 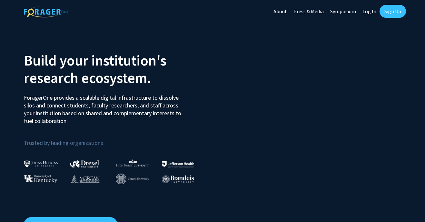 What do you see at coordinates (85, 179) in the screenshot?
I see `img: Morgan State University` at bounding box center [85, 179].